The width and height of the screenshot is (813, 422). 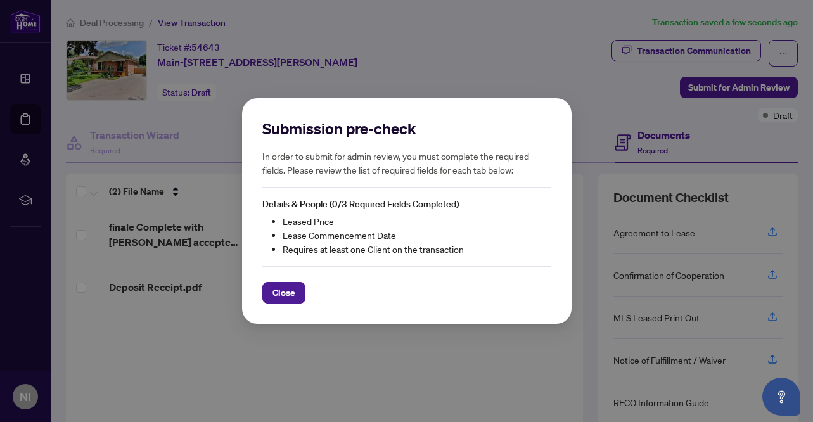 I want to click on li: Lease Commencement Date, so click(x=417, y=235).